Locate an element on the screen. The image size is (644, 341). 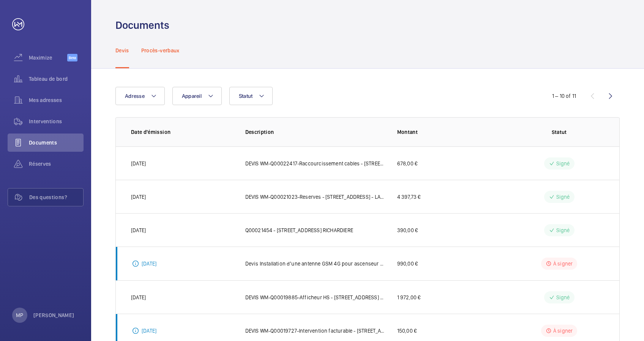
p: 990,00 € is located at coordinates (408, 264).